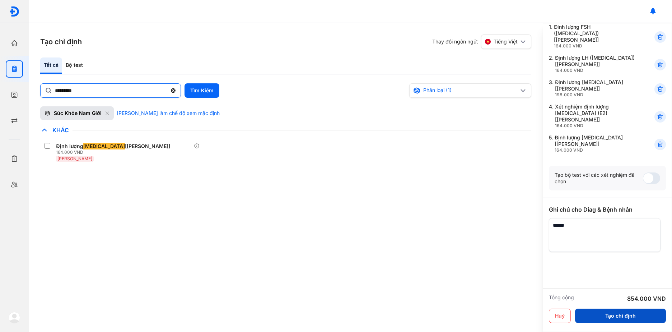  Describe the element at coordinates (482, 42) in the screenshot. I see `div: Thay đổi ngôn ngữ:` at that location.